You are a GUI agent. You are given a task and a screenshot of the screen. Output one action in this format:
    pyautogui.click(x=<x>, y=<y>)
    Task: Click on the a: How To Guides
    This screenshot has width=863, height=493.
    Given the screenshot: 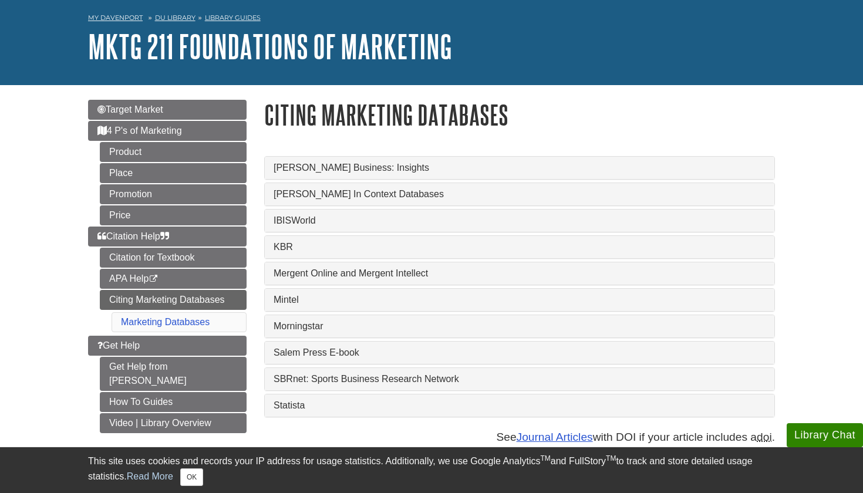 What is the action you would take?
    pyautogui.click(x=173, y=402)
    